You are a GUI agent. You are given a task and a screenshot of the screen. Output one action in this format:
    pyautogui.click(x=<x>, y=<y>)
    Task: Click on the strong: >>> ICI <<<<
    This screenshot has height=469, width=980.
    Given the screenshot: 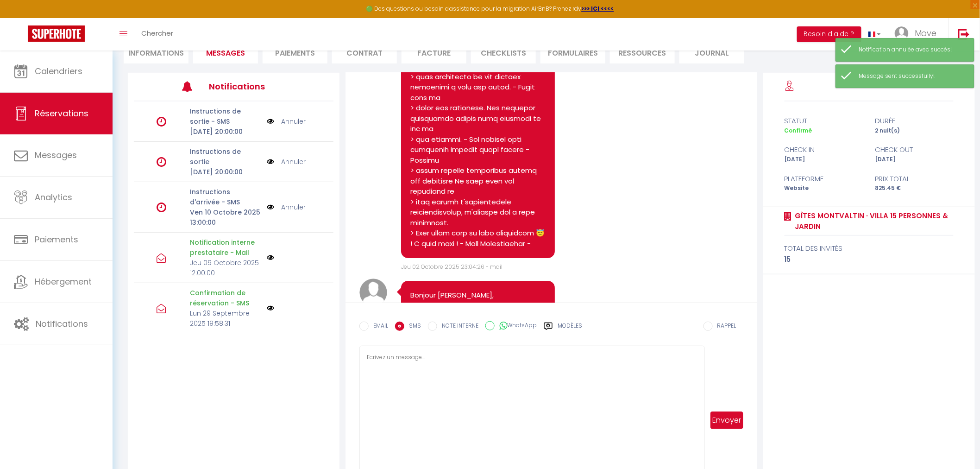 What is the action you would take?
    pyautogui.click(x=598, y=8)
    